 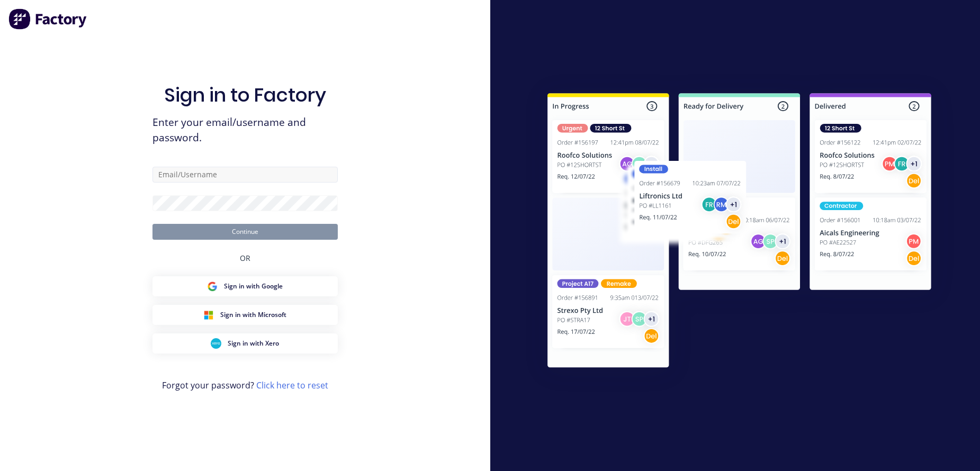 What do you see at coordinates (216, 343) in the screenshot?
I see `img: Xero Sign in` at bounding box center [216, 343].